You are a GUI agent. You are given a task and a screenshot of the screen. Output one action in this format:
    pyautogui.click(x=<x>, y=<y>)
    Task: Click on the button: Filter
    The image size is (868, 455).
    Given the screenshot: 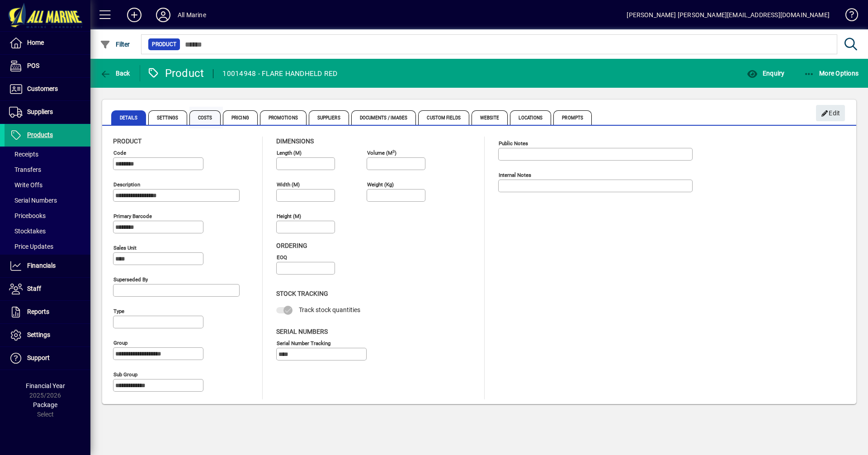 What is the action you would take?
    pyautogui.click(x=115, y=44)
    